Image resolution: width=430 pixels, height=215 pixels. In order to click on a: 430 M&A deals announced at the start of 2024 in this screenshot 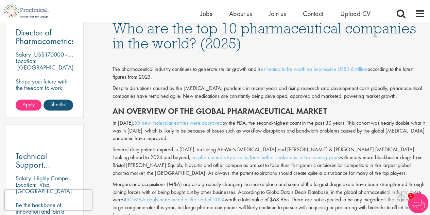, I will do `click(174, 199)`.